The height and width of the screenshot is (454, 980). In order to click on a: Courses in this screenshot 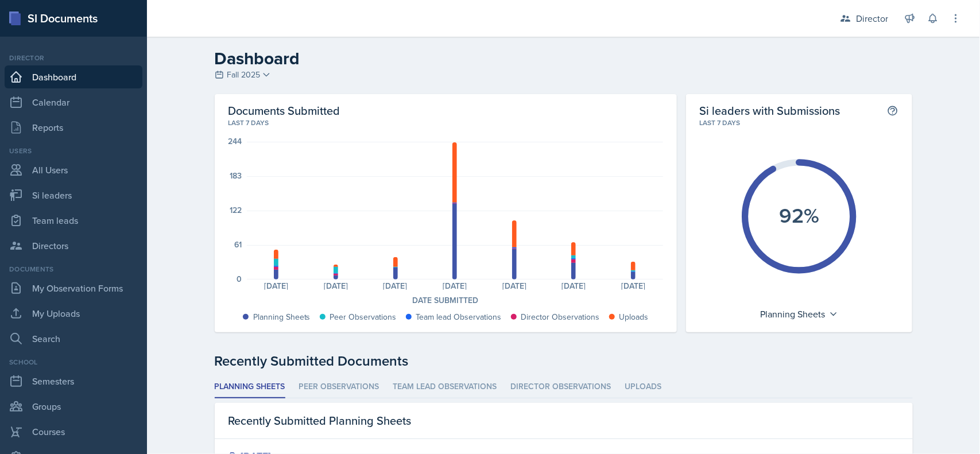, I will do `click(73, 432)`.